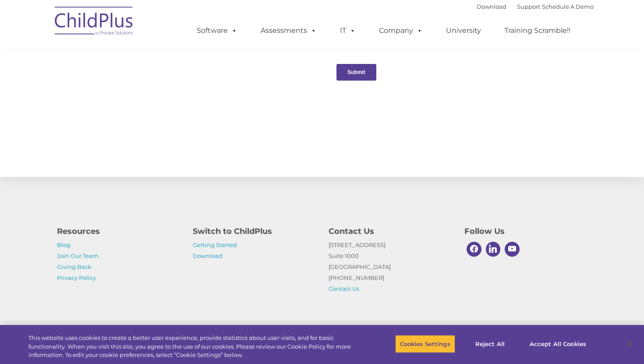 Image resolution: width=644 pixels, height=364 pixels. I want to click on a: Assessments, so click(289, 31).